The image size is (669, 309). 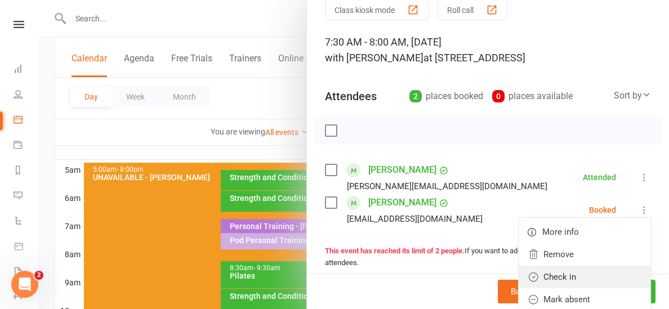 What do you see at coordinates (632, 96) in the screenshot?
I see `div: Sort by` at bounding box center [632, 96].